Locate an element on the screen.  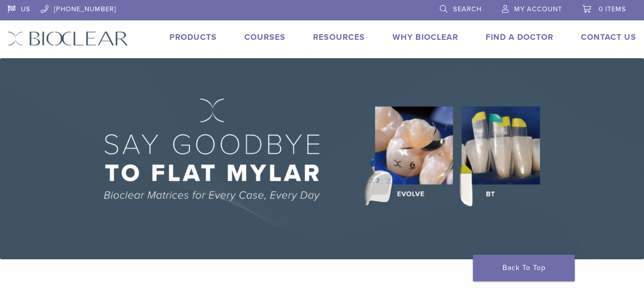
a: Back To Top is located at coordinates (524, 267).